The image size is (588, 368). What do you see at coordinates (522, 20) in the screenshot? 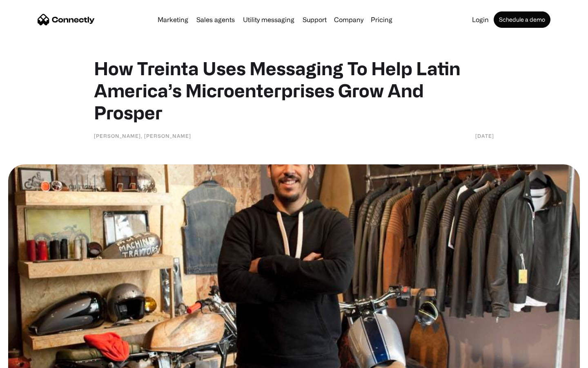
I see `a: Schedule a demo` at bounding box center [522, 20].